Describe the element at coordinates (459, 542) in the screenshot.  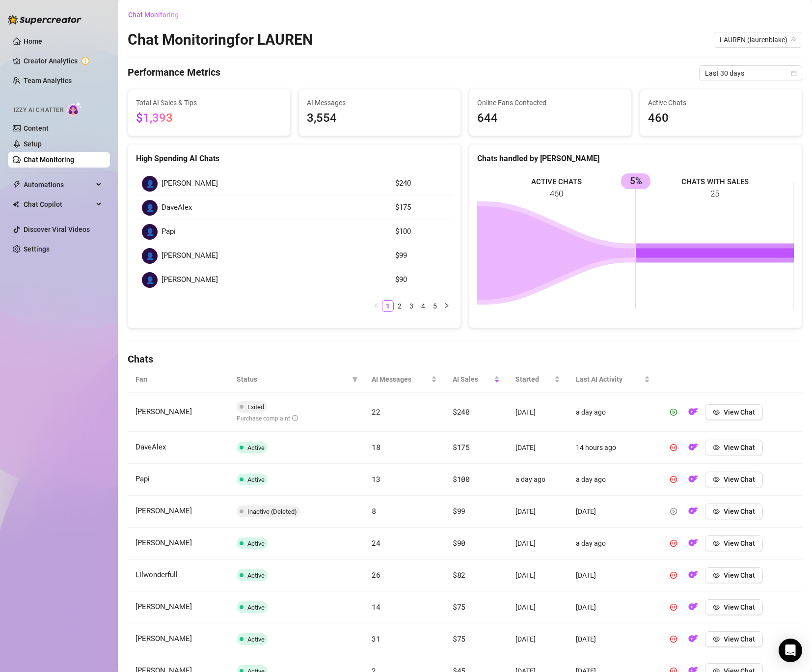
I see `span: $90` at that location.